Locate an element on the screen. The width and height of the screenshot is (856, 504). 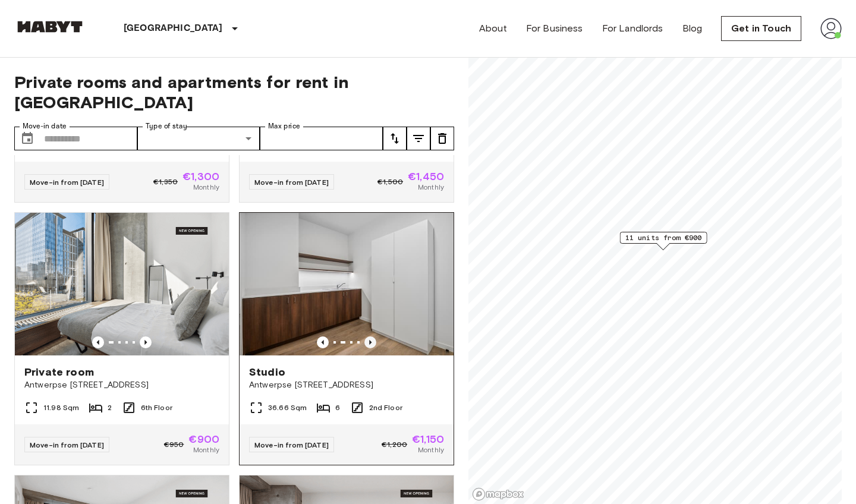
span: 2nd Floor is located at coordinates (386, 408).